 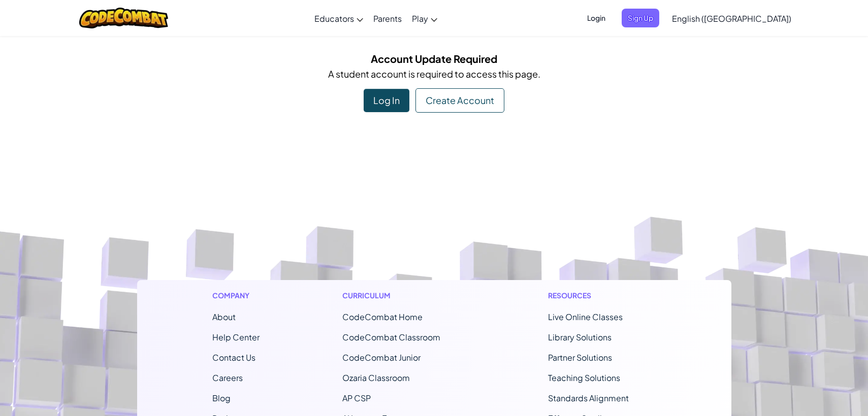 What do you see at coordinates (381, 357) in the screenshot?
I see `a: CodeCombat Junior` at bounding box center [381, 357].